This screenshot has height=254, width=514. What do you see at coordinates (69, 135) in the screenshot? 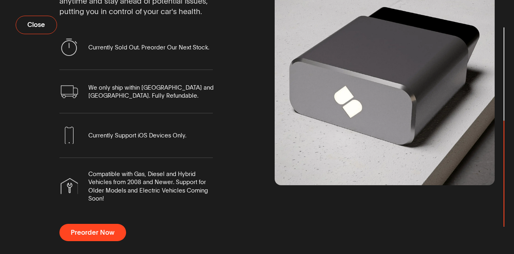
I see `img: Phone Icon` at bounding box center [69, 135].